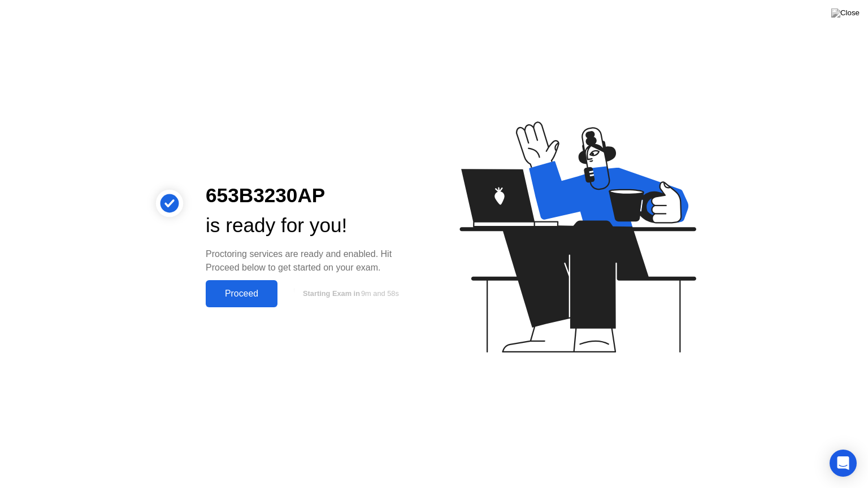  What do you see at coordinates (242, 294) in the screenshot?
I see `div: Proceed` at bounding box center [242, 294].